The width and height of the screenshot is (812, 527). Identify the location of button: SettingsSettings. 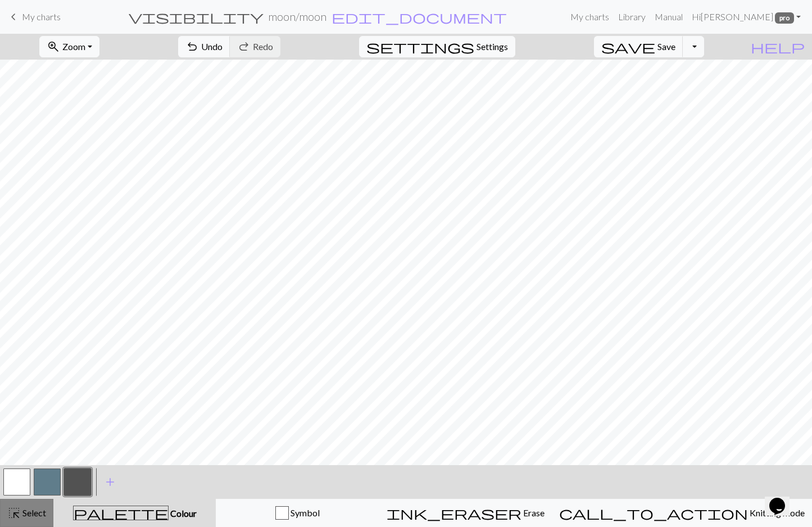
(437, 47).